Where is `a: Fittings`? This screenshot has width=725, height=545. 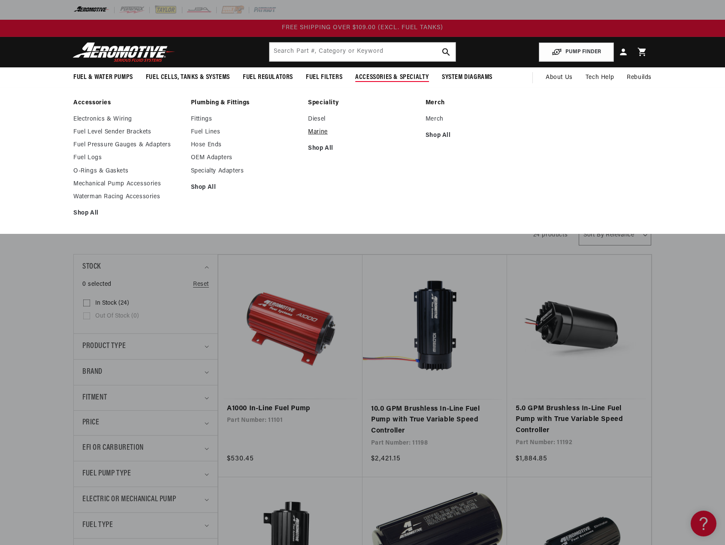 a: Fittings is located at coordinates (246, 119).